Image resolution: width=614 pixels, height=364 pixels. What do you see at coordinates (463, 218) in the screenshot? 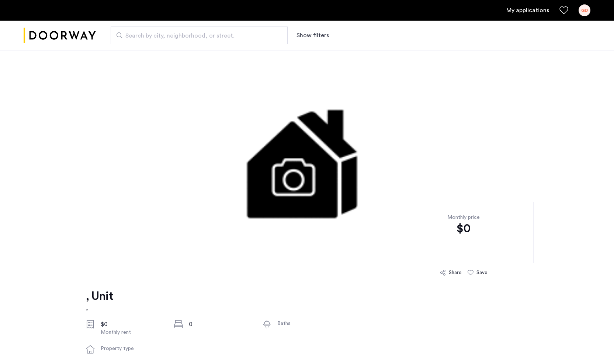
I see `div: Monthly price` at bounding box center [463, 218].